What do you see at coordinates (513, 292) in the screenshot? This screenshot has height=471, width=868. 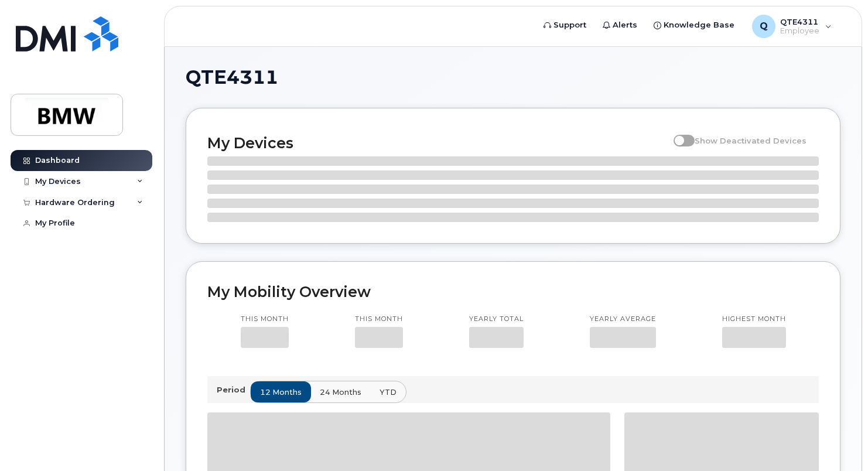 I see `h2: My Mobility Overview` at bounding box center [513, 292].